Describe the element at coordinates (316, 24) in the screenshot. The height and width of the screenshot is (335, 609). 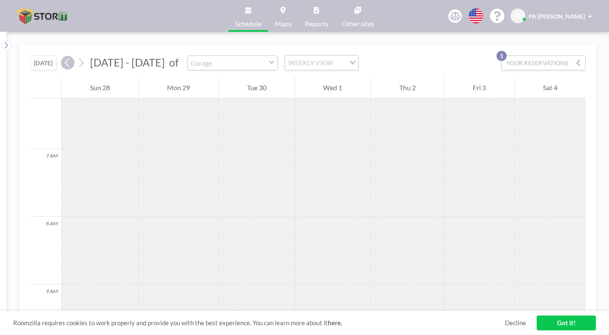
I see `span: Reports` at that location.